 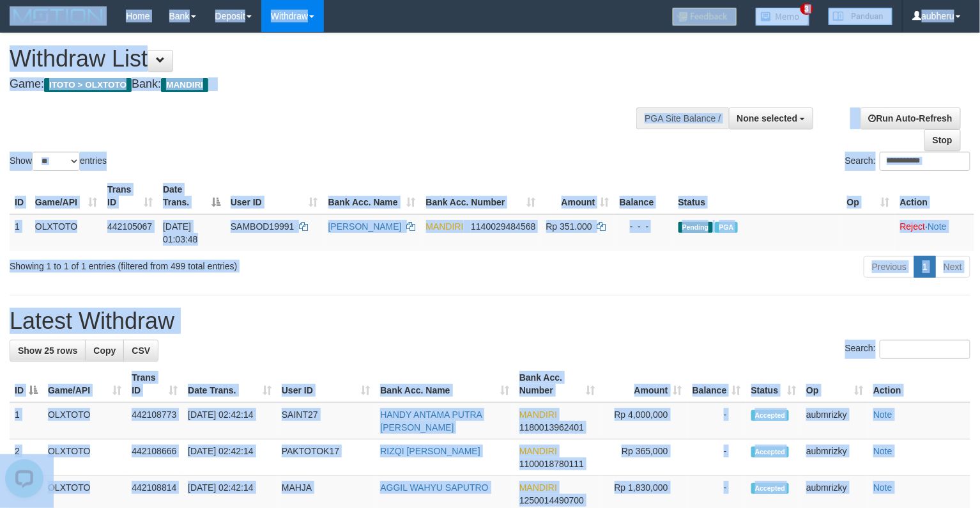 What do you see at coordinates (889, 267) in the screenshot?
I see `a: Previous` at bounding box center [889, 267].